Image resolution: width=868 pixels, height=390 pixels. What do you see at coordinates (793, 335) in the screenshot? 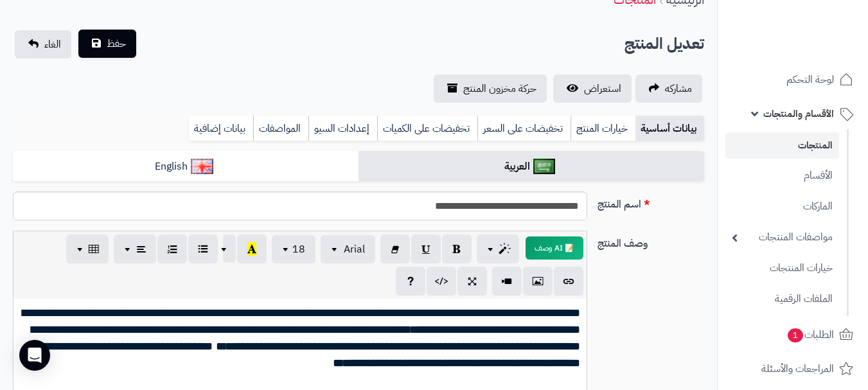
I see `a: الطلبات1` at bounding box center [793, 335].